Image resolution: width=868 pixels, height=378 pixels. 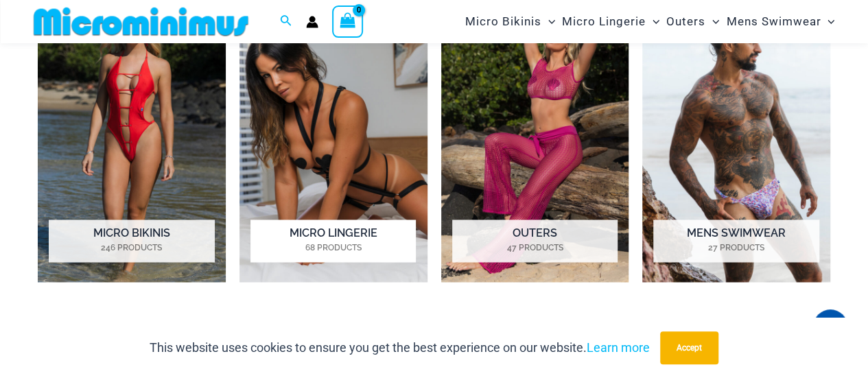 I want to click on mark: 47 Products, so click(x=535, y=248).